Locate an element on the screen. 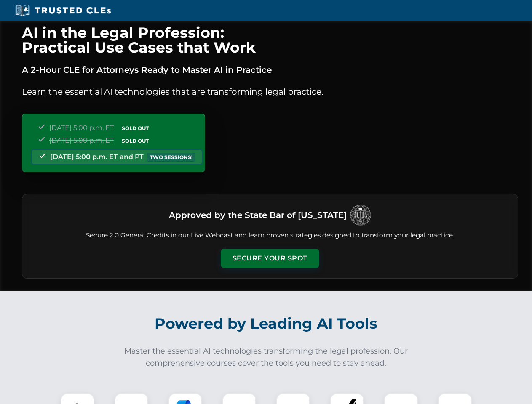 The width and height of the screenshot is (532, 404). button: Secure Your Spot is located at coordinates (270, 258).